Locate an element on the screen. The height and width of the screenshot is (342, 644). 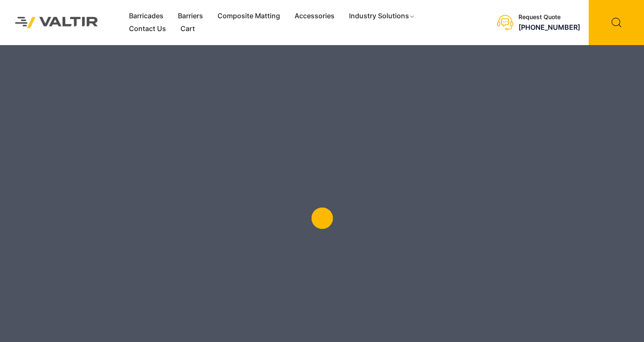
a: Barricades is located at coordinates (146, 16).